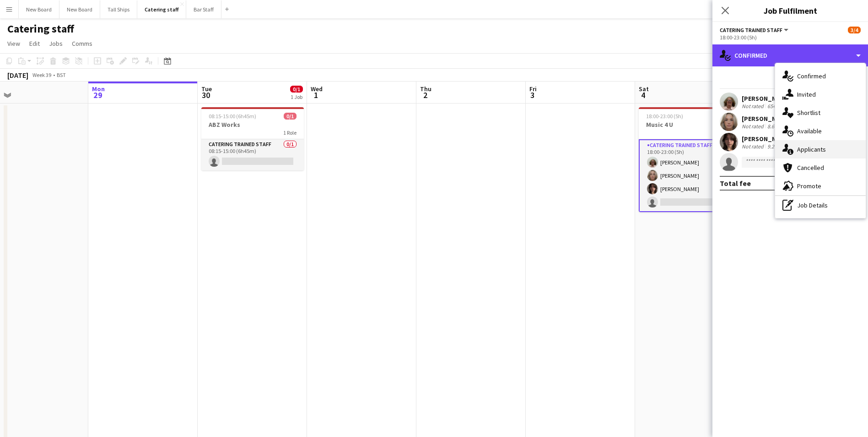 This screenshot has width=868, height=437. I want to click on span: Invited, so click(806, 95).